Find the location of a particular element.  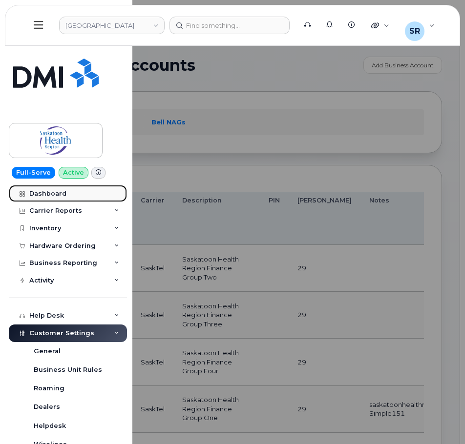

a: Helpdesk is located at coordinates (76, 426).